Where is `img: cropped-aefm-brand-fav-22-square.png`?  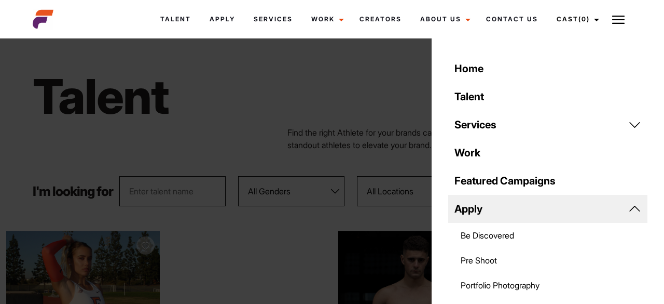 img: cropped-aefm-brand-fav-22-square.png is located at coordinates (43, 19).